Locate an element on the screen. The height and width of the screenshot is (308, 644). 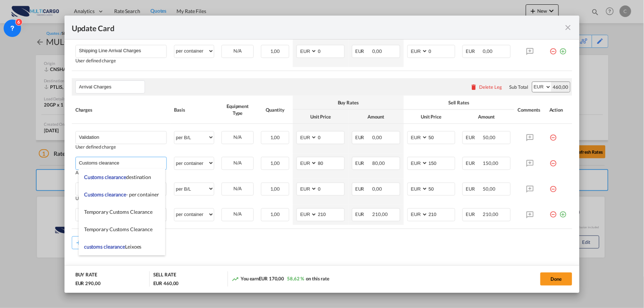
md-input-container: Process Fee is located at coordinates (121, 189).